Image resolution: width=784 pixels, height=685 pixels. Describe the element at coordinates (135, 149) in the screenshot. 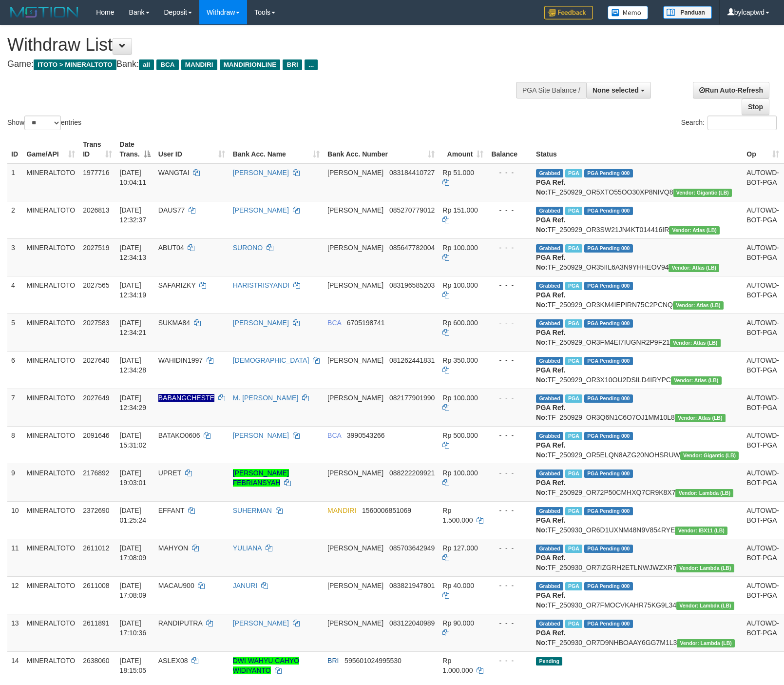

I see `th: Date Trans.: activate to sort column descending` at that location.